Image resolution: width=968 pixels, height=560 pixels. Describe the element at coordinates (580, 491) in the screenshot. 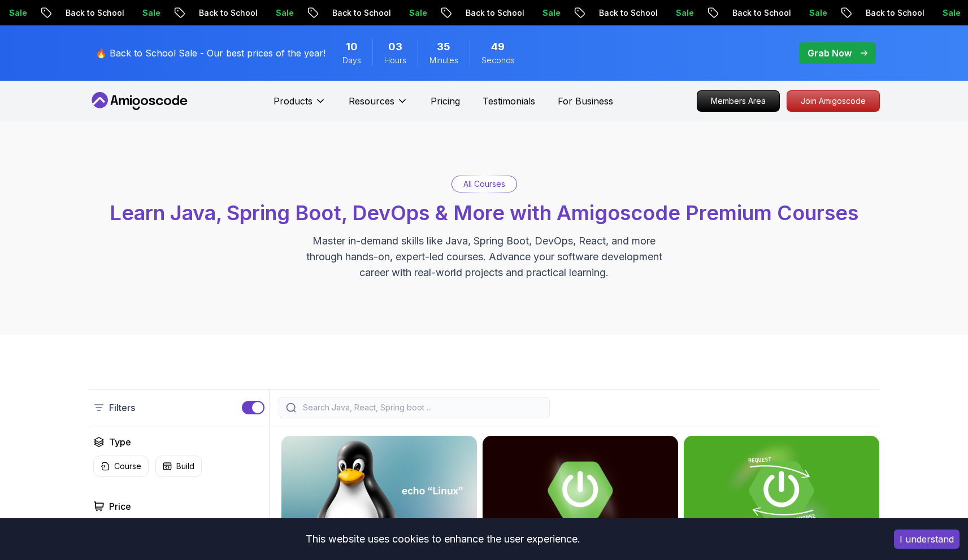

I see `img: Advanced Spring Boot card` at that location.